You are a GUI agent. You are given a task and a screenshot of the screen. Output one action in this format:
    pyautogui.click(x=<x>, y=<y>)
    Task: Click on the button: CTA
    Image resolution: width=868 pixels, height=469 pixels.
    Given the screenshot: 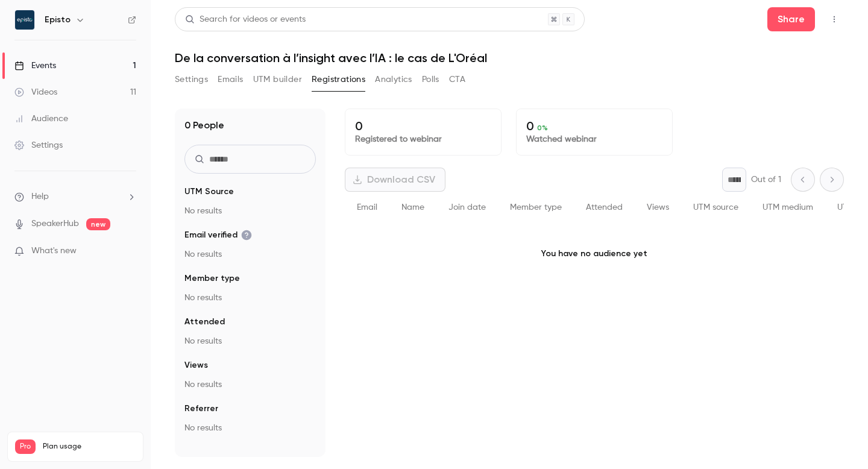 What is the action you would take?
    pyautogui.click(x=457, y=80)
    